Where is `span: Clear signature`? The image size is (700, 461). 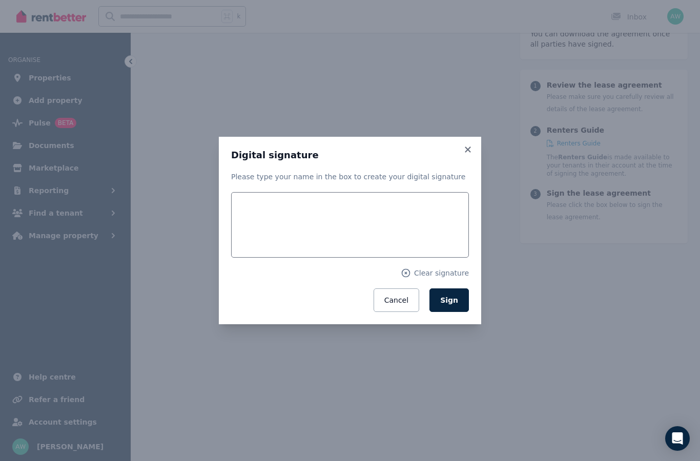
span: Clear signature is located at coordinates (441, 273).